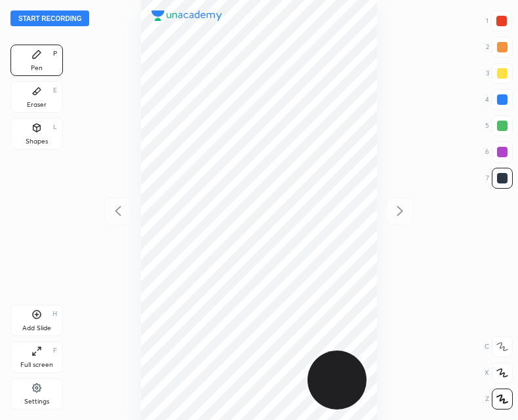  Describe the element at coordinates (499, 399) in the screenshot. I see `div: Z` at that location.